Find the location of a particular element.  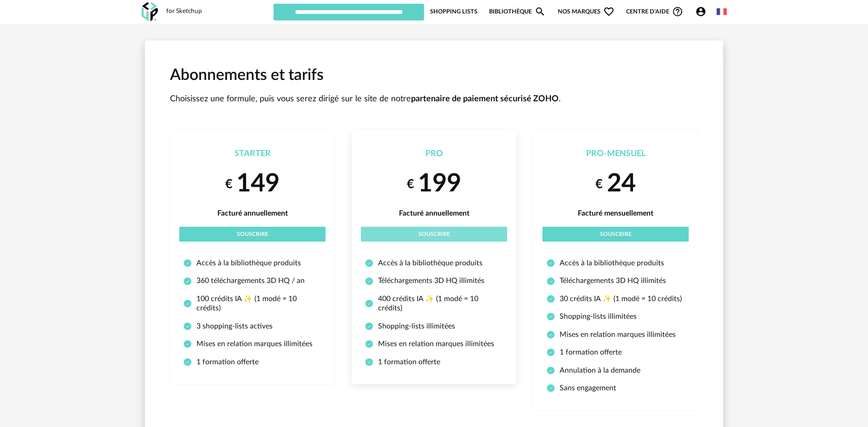

span: Nos marques is located at coordinates (586, 12).